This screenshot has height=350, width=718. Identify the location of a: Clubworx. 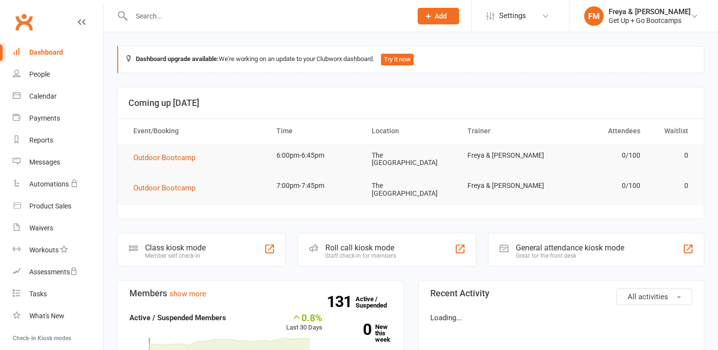
(24, 22).